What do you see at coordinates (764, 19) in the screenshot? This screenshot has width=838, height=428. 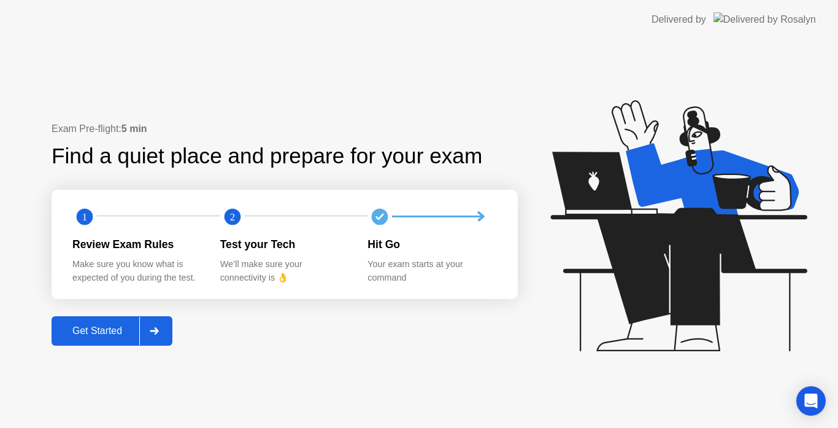 I see `img: Delivered by Rosalyn` at bounding box center [764, 19].